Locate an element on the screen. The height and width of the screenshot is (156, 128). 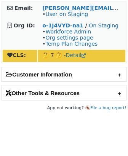
h2: Customer Information is located at coordinates (64, 74).